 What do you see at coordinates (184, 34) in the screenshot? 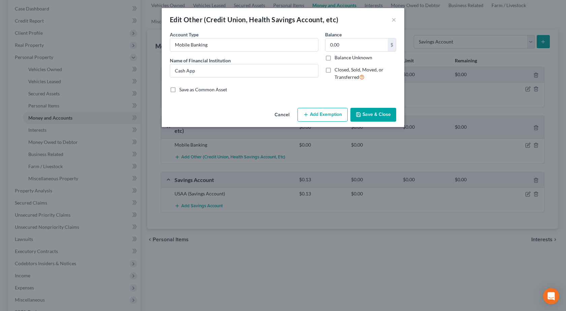
I see `label: Account Type` at bounding box center [184, 34].